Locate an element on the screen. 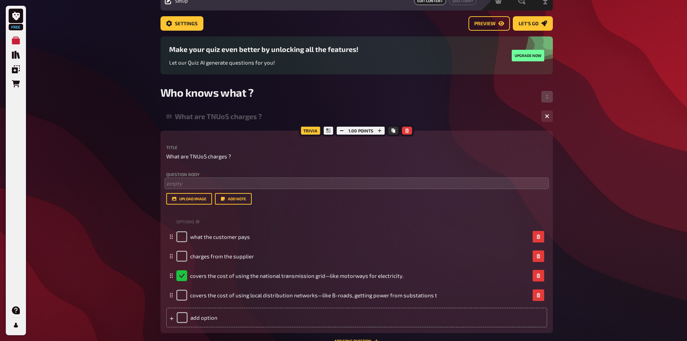  div: 01 is located at coordinates (169, 116).